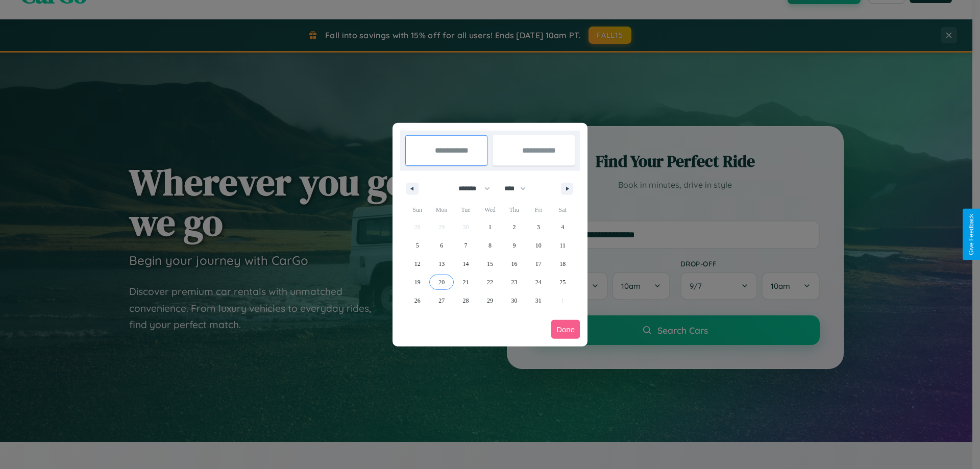 The width and height of the screenshot is (980, 469). I want to click on span: 27, so click(442, 301).